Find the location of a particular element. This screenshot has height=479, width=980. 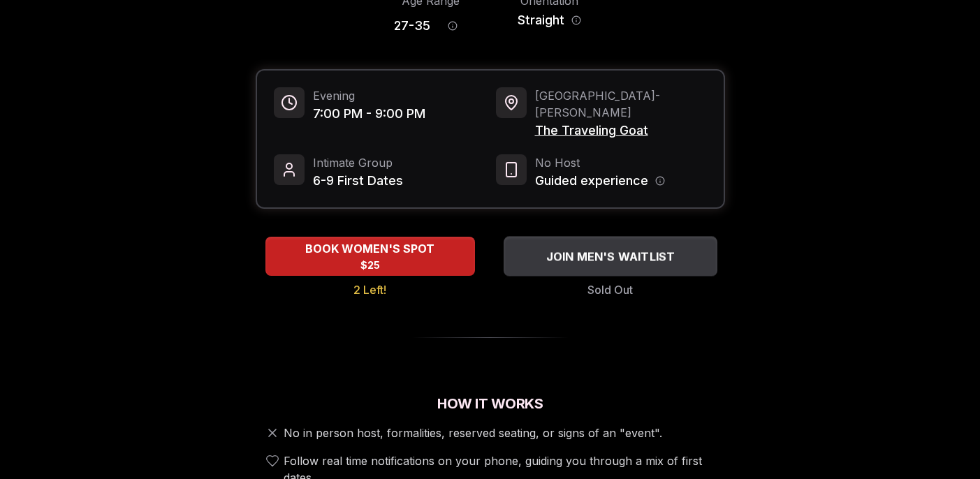

button: Host information is located at coordinates (660, 181).